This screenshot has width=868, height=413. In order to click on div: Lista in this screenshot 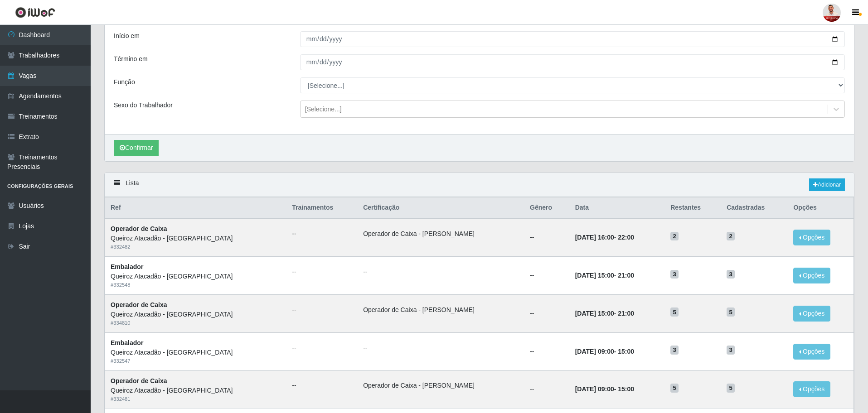, I will do `click(479, 185)`.